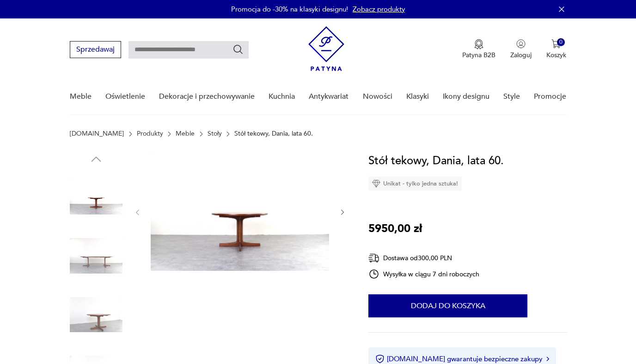  Describe the element at coordinates (556, 44) in the screenshot. I see `img: Ikona koszyka` at that location.